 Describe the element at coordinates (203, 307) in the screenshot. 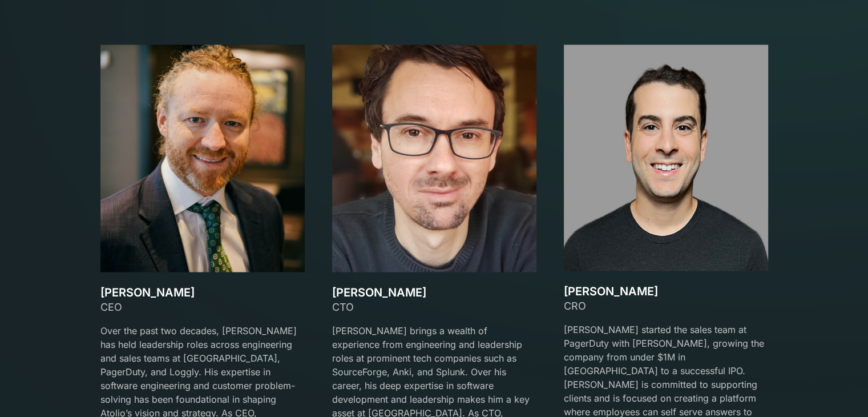

I see `div: CEO` at that location.